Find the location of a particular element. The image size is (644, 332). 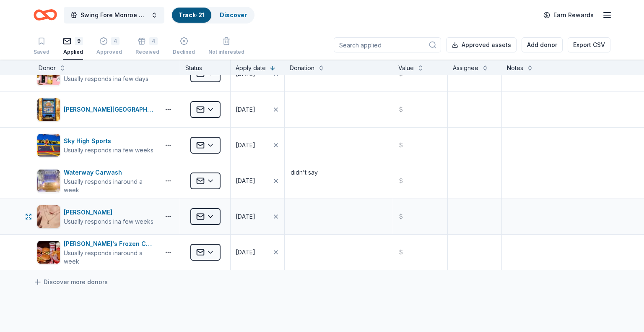

button: Saved is located at coordinates (41, 46).